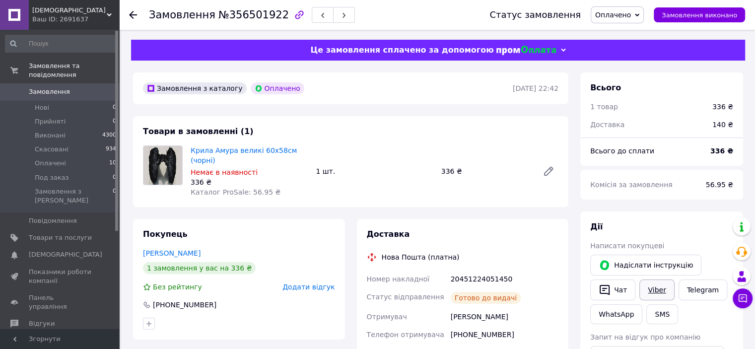 The height and width of the screenshot is (349, 755). I want to click on span: Статус відправлення, so click(406, 297).